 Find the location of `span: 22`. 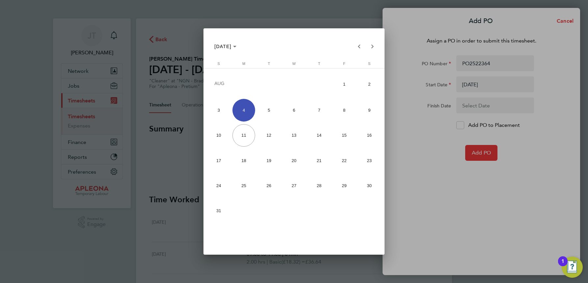

span: 22 is located at coordinates (344, 160).